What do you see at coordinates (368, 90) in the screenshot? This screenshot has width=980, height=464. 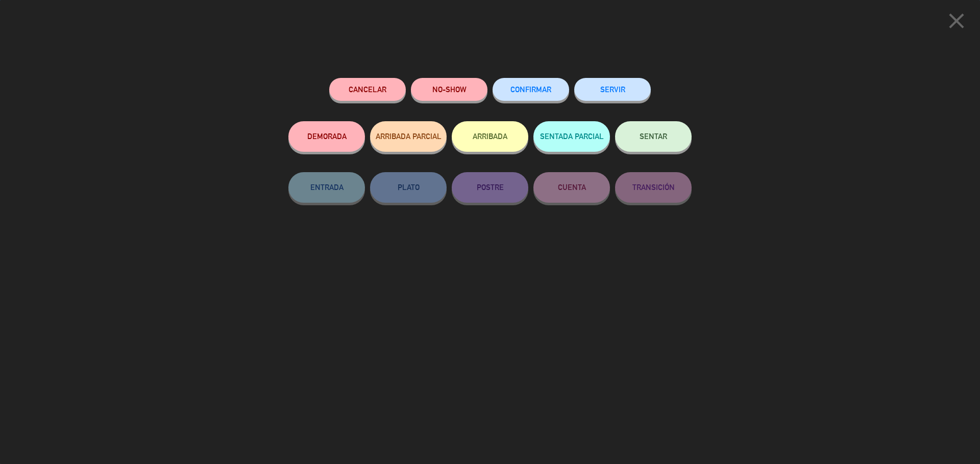 I see `button: Cancelar` at bounding box center [368, 90].